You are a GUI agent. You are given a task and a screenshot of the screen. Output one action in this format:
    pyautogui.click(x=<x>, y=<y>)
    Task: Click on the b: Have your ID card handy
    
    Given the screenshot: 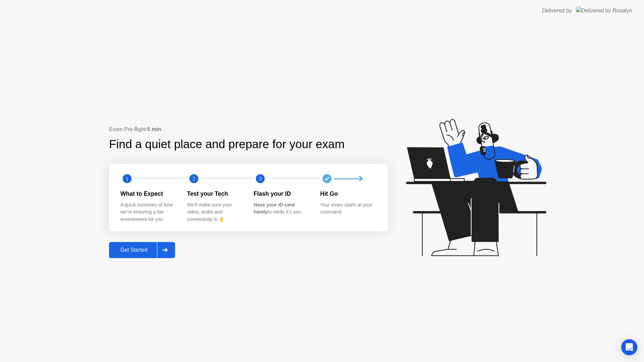 What is the action you would take?
    pyautogui.click(x=274, y=209)
    